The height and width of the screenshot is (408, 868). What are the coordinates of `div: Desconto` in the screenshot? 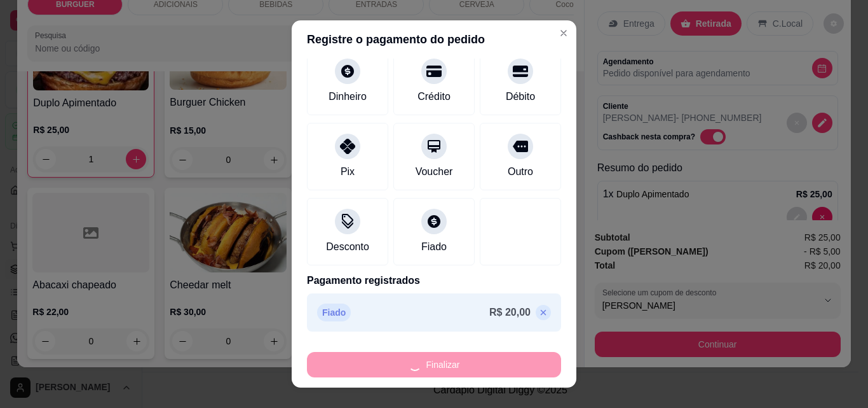 It's located at (348, 247).